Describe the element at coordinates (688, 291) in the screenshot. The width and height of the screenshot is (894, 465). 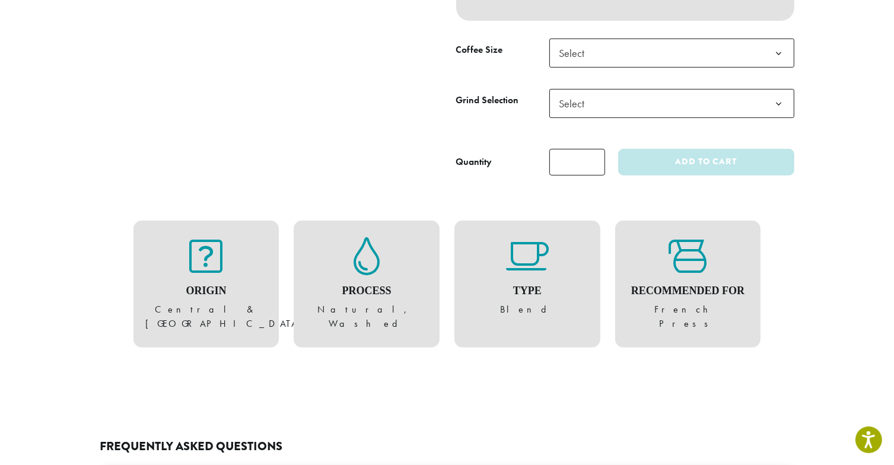
I see `h4: Recommended For` at that location.